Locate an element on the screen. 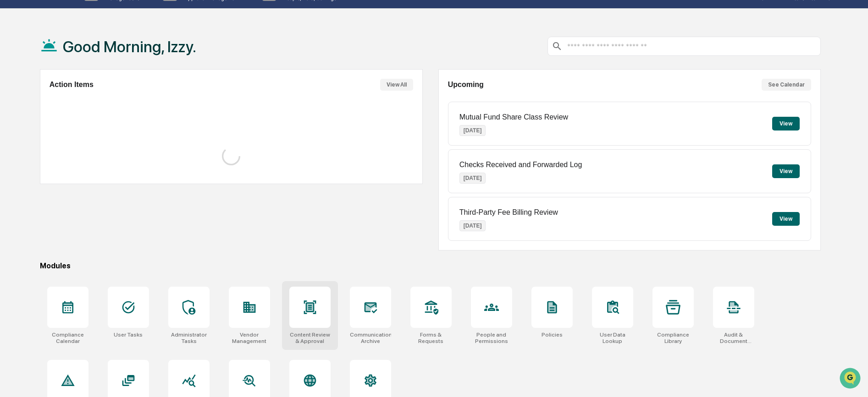  button: Open customer support is located at coordinates (11, 11).